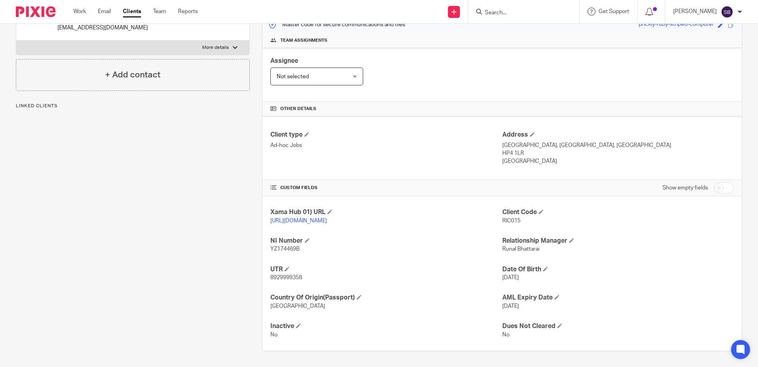 The image size is (758, 367). Describe the element at coordinates (685, 188) in the screenshot. I see `label: Show empty fields` at that location.